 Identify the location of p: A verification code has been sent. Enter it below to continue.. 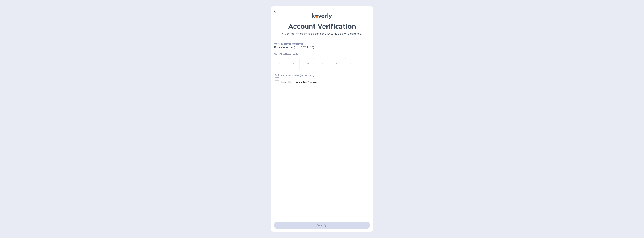
(322, 34).